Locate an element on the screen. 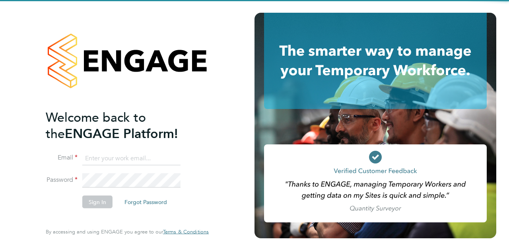  input: Enter your work email... is located at coordinates (131, 158).